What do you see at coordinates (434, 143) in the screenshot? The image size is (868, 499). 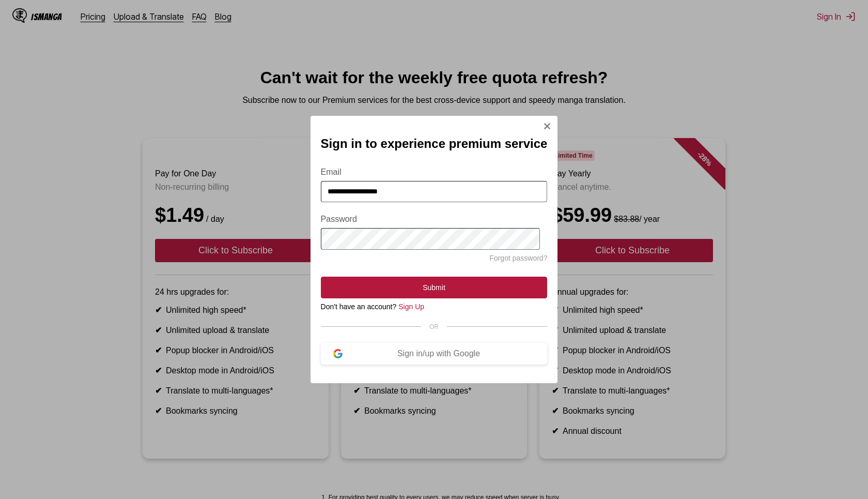 I see `h2: Sign in to experience premium service` at bounding box center [434, 143].